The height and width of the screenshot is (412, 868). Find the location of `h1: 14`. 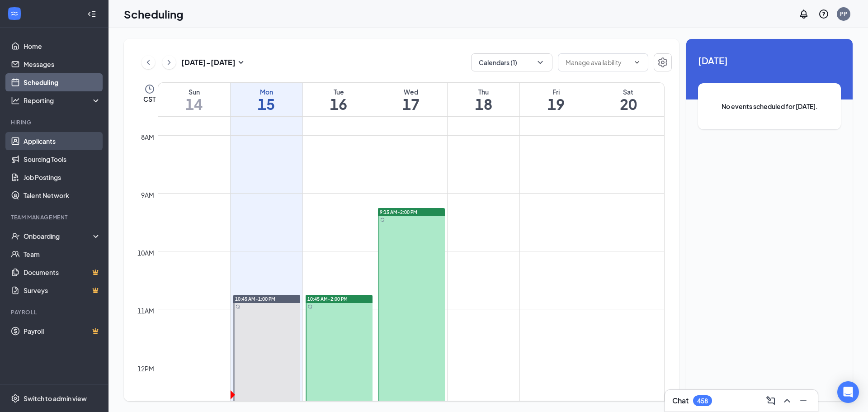

h1: 14 is located at coordinates (194, 104).